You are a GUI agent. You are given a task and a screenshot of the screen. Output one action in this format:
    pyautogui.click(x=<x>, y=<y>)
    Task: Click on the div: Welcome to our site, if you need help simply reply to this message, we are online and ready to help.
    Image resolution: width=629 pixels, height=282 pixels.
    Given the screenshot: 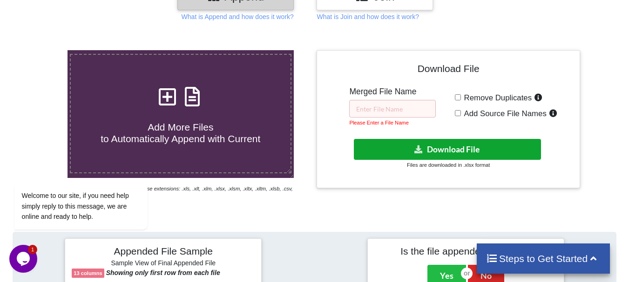 What is the action you would take?
    pyautogui.click(x=84, y=107)
    